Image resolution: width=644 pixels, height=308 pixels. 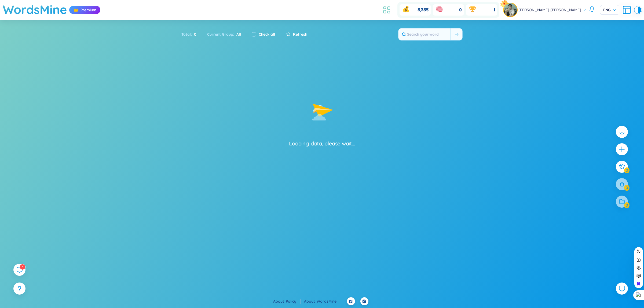 I want to click on a: Policy, so click(x=293, y=301).